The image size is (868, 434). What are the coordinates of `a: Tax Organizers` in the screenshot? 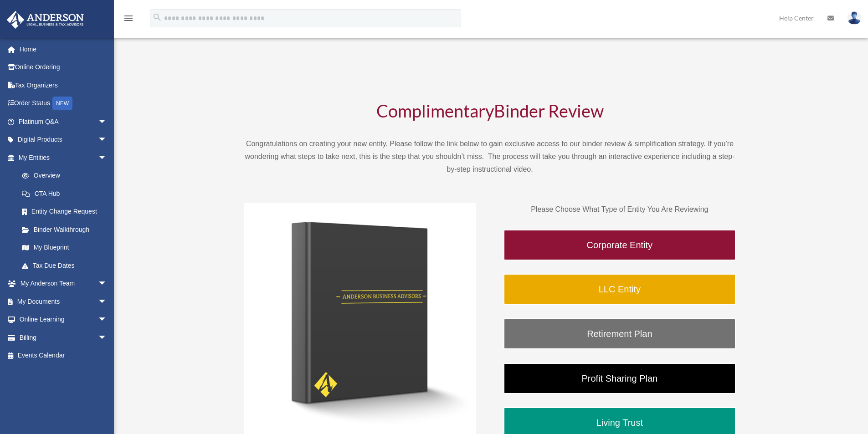 It's located at (63, 85).